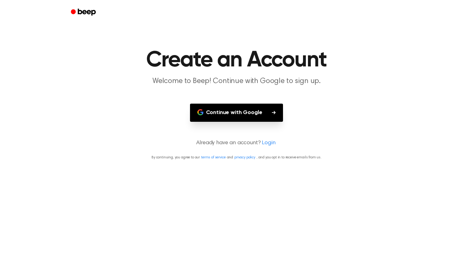  I want to click on a: Beep, so click(84, 12).